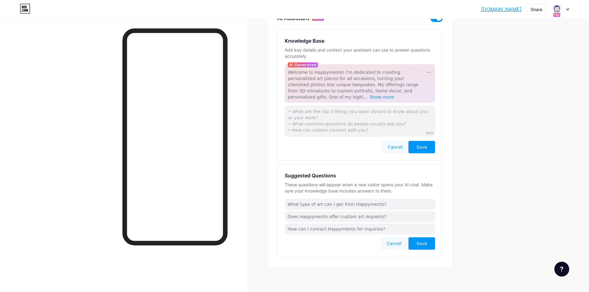 The width and height of the screenshot is (589, 292). What do you see at coordinates (557, 9) in the screenshot?
I see `img: Happy mento` at bounding box center [557, 9].